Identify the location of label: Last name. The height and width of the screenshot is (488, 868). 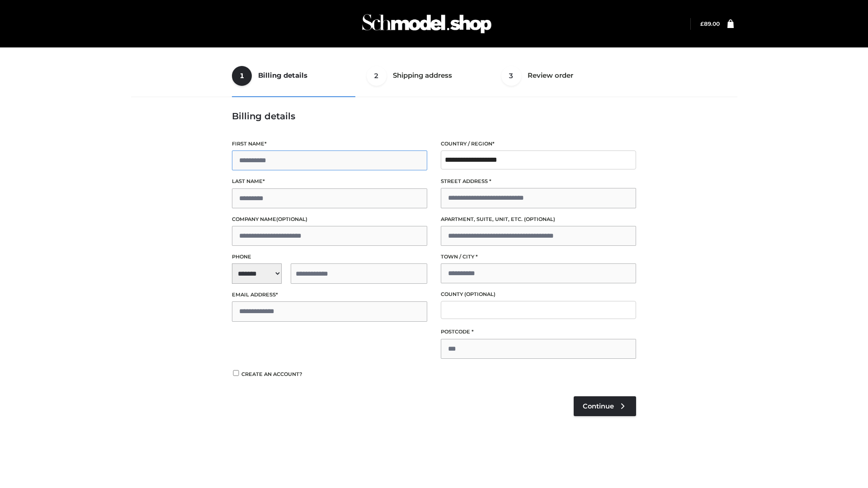
(329, 181).